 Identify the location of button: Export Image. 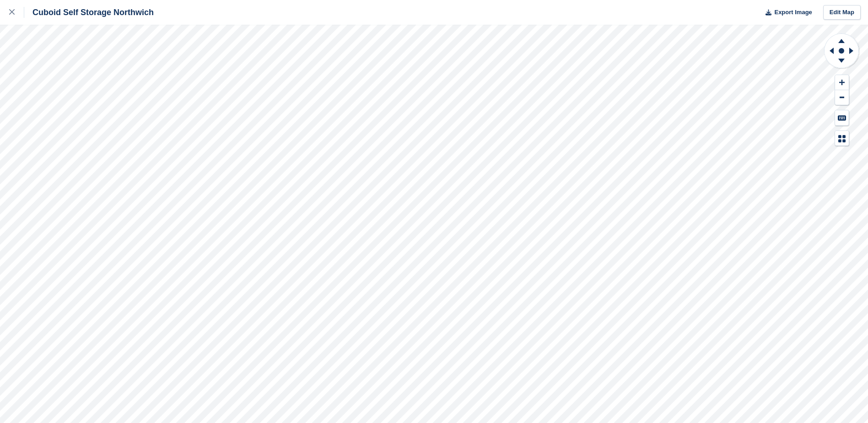
(786, 12).